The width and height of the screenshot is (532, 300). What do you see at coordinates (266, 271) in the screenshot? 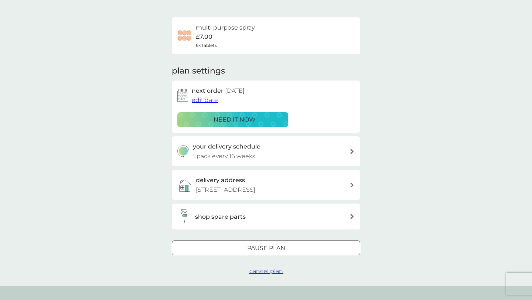
I see `span: cancel plan` at bounding box center [266, 271].